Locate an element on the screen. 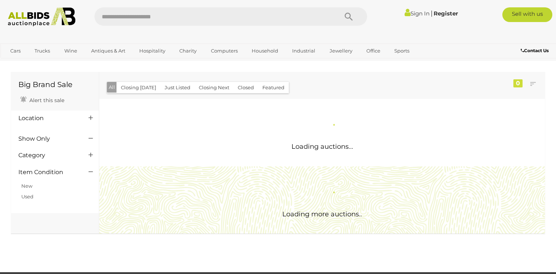 This screenshot has width=556, height=274. a: Industrial is located at coordinates (304, 51).